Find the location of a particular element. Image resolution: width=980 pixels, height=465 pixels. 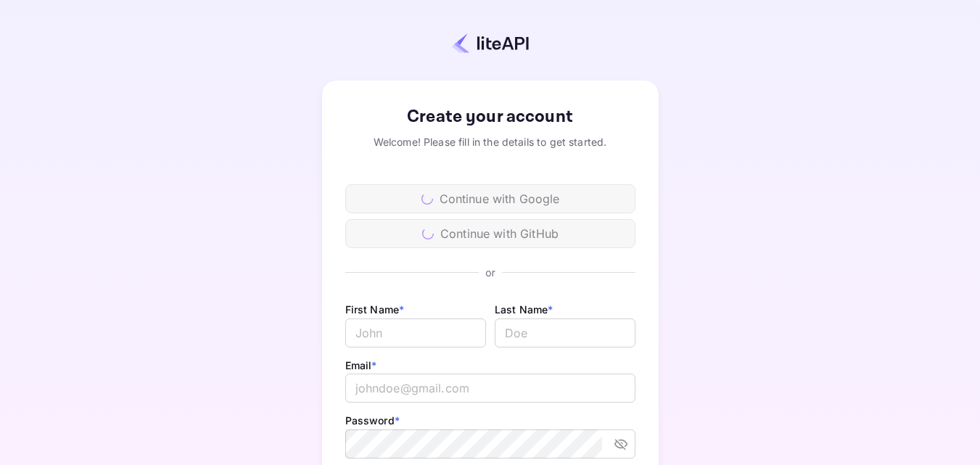

label: Password is located at coordinates (372, 420).